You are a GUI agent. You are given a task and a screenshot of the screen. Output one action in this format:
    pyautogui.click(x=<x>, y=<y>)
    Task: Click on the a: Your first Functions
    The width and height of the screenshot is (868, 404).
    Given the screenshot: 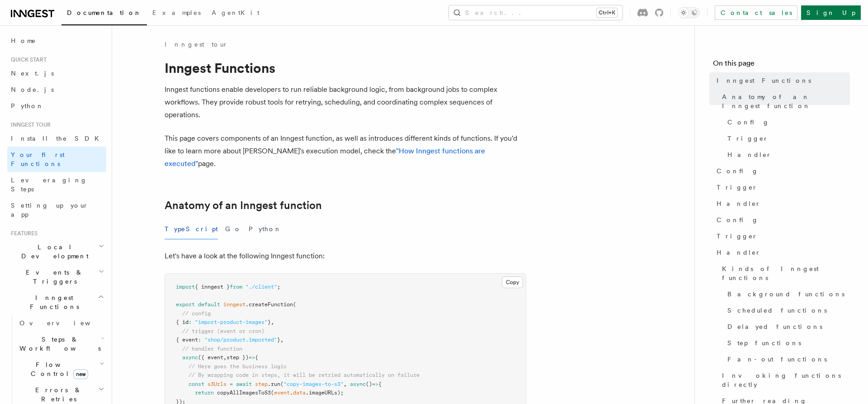 What is the action you would take?
    pyautogui.click(x=57, y=159)
    